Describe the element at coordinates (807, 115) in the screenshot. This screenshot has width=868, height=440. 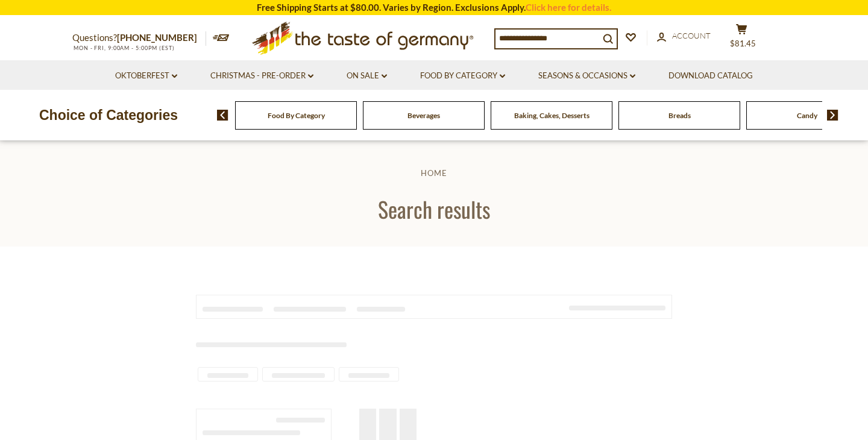
I see `span: Candy` at that location.